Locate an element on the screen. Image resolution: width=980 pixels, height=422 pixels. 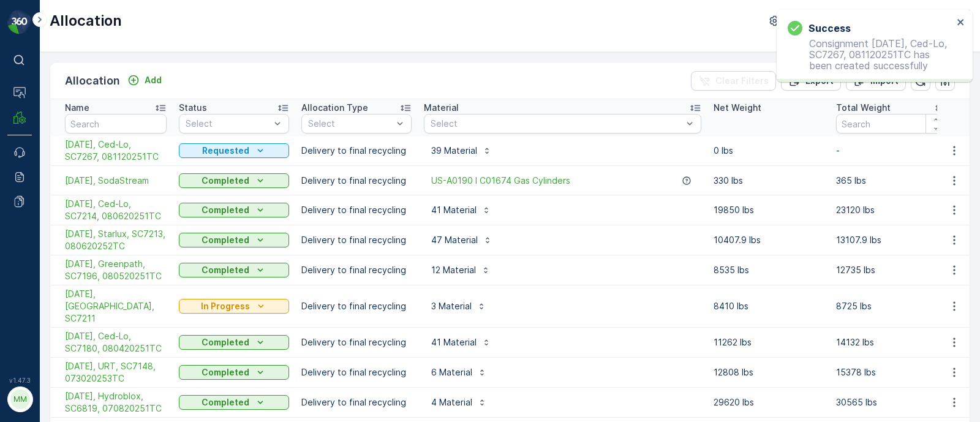
p: 29620 lbs is located at coordinates (769, 402).